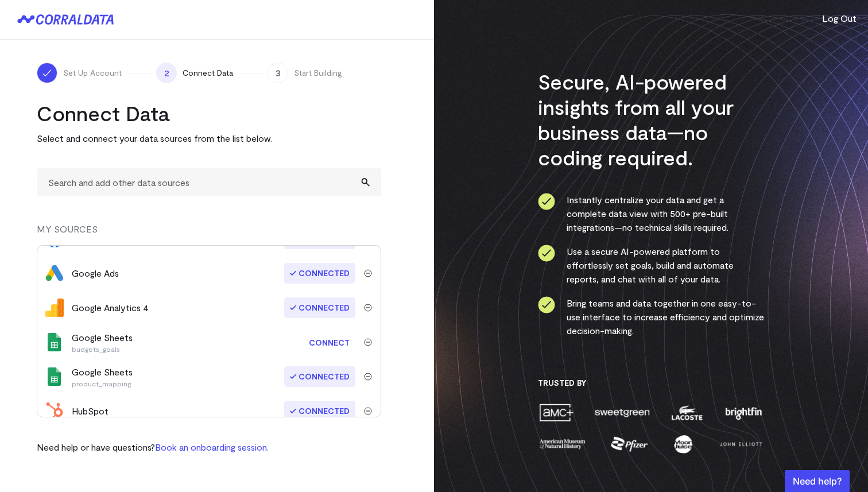  I want to click on li: Bring teams and data together in one easy-to-use interface to increase efficiency and optimize de..., so click(651, 317).